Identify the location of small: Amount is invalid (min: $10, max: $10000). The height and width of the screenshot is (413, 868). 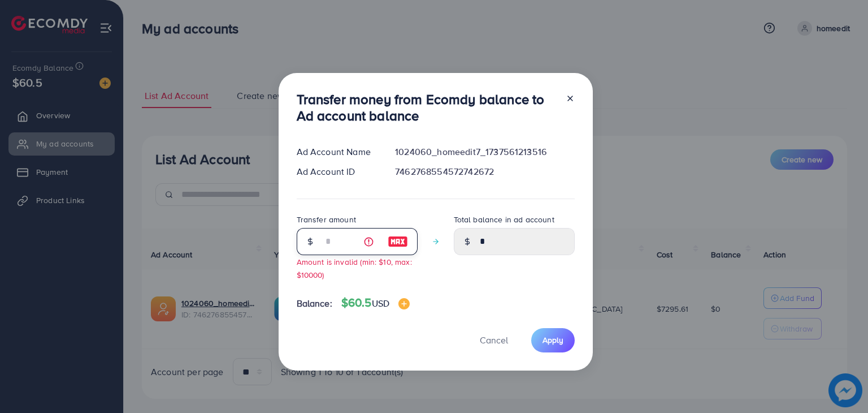
(354, 268).